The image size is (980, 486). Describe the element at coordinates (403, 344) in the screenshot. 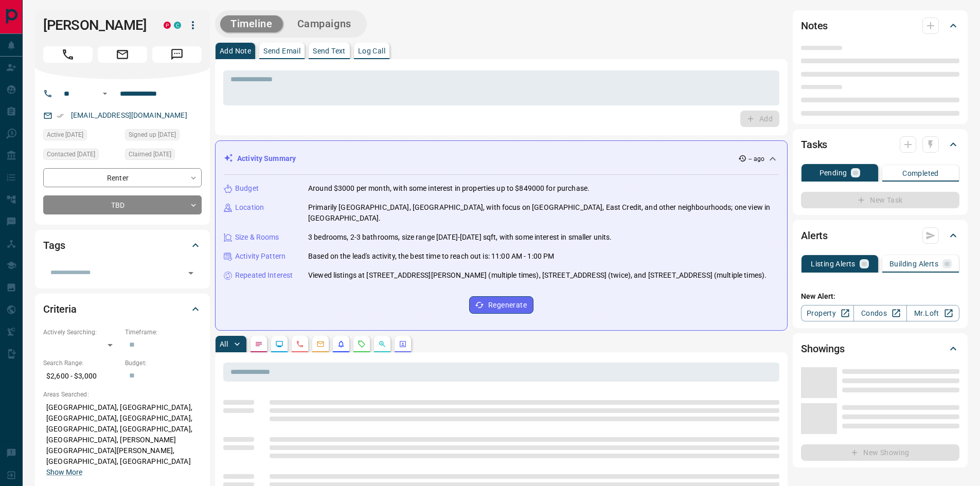

I see `svg: Agent Actions` at that location.